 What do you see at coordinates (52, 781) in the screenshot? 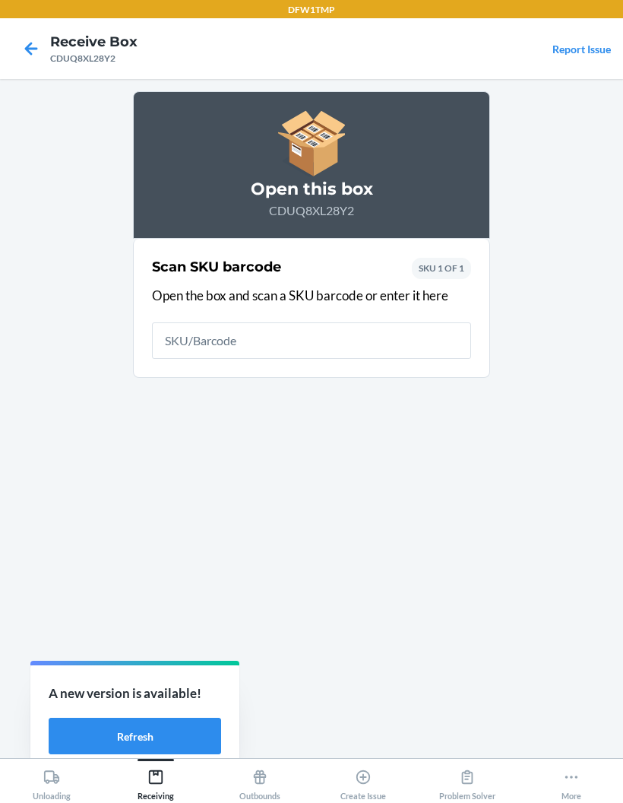
I see `div: Unloading` at bounding box center [52, 781].